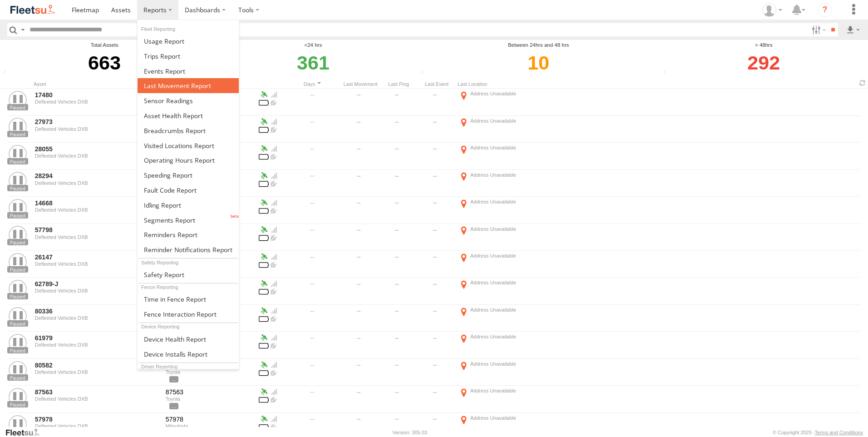 This screenshot has height=437, width=868. What do you see at coordinates (188, 175) in the screenshot?
I see `a: Fleet Speed Report` at bounding box center [188, 175].